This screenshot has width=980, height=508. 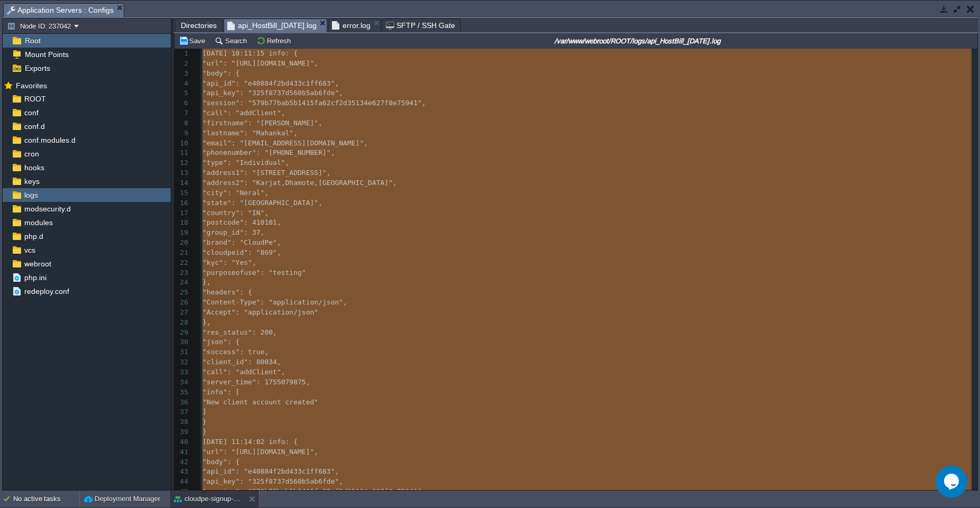 I want to click on div: 30, so click(x=182, y=342).